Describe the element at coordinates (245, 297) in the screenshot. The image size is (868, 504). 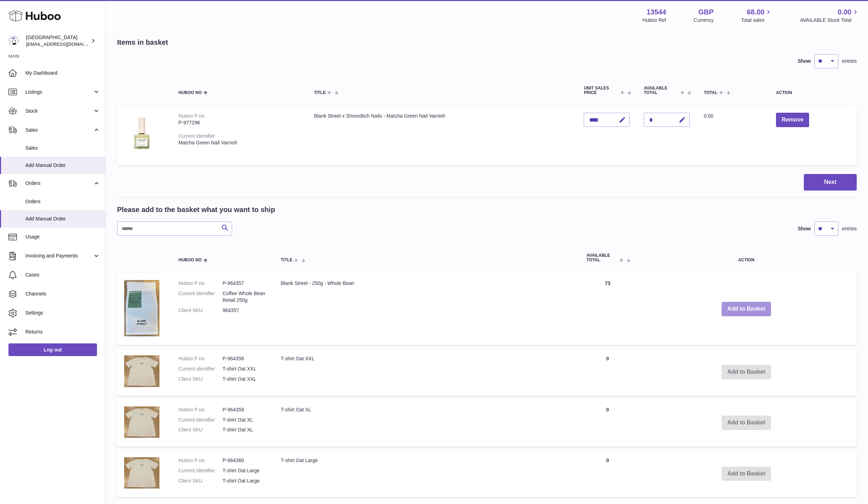
I see `dd: Coffee Whole Bean Retail 250g` at that location.